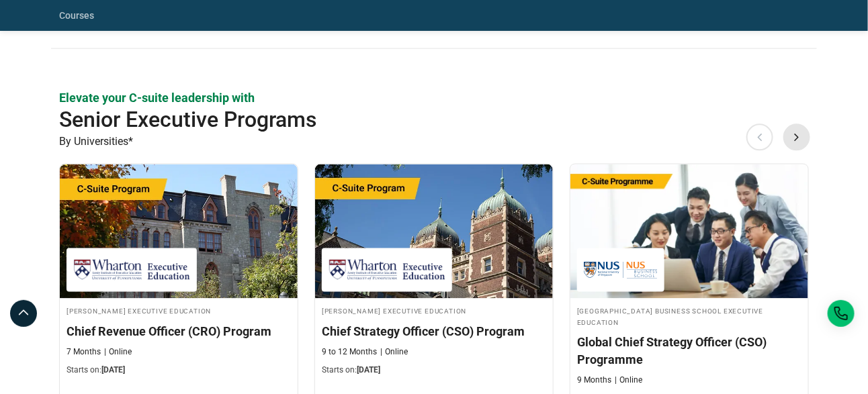 This screenshot has height=394, width=868. What do you see at coordinates (621, 270) in the screenshot?
I see `img: National University of Singapore Business School Executive Education` at bounding box center [621, 270].